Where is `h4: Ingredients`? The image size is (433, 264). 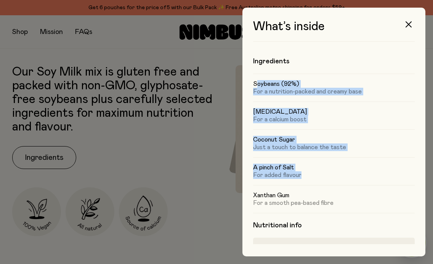 h4: Ingredients is located at coordinates (334, 61).